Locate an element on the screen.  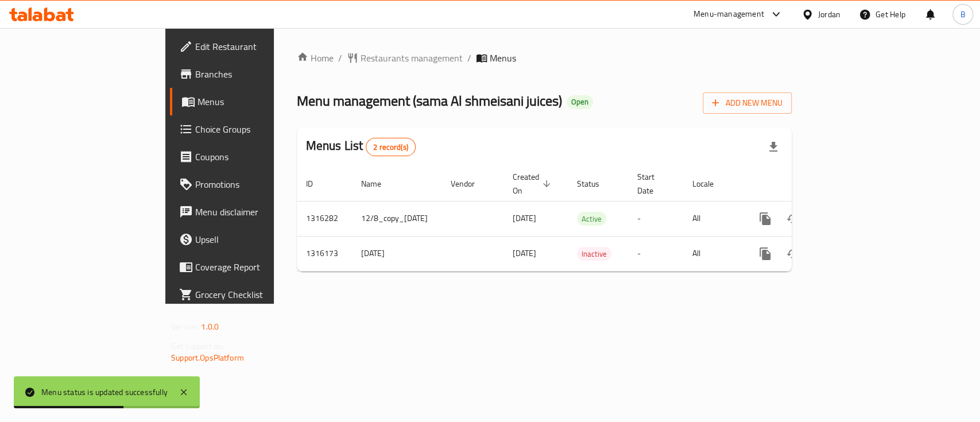
div: Export file is located at coordinates (773, 147).